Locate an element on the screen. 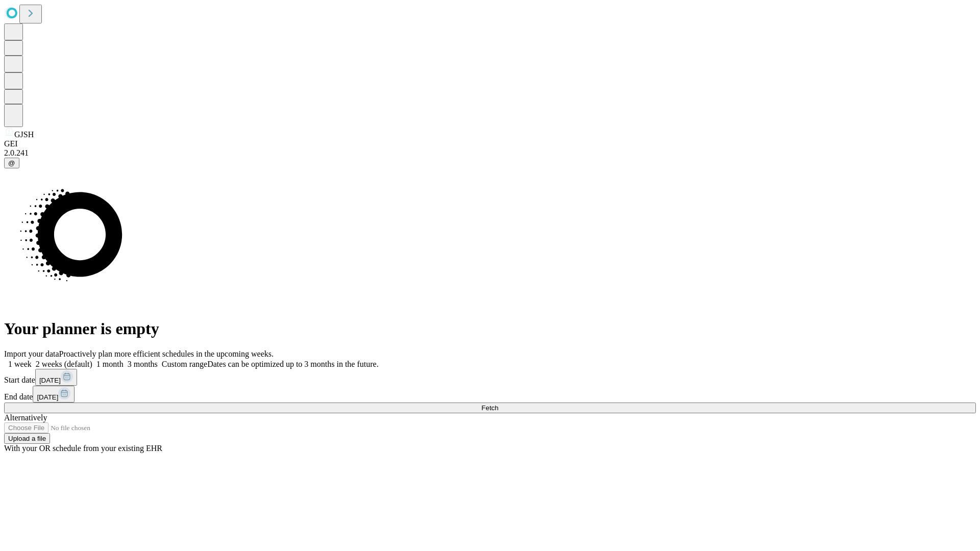 The image size is (980, 551). div: 2.0.241 is located at coordinates (490, 153).